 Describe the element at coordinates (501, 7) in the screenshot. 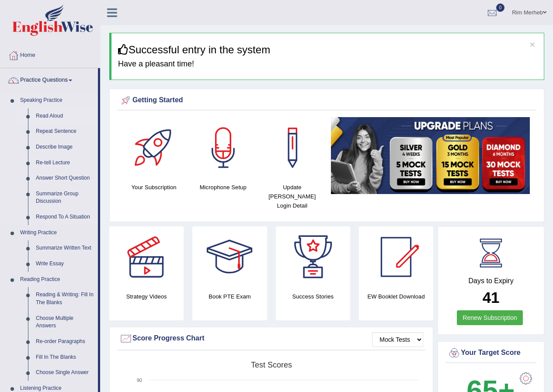

I see `span: 0` at that location.